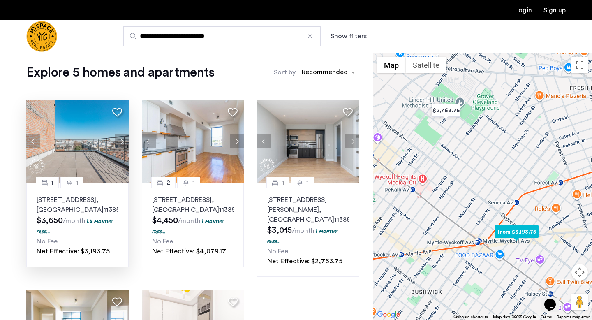 The width and height of the screenshot is (592, 320). What do you see at coordinates (523, 10) in the screenshot?
I see `a: Login` at bounding box center [523, 10].